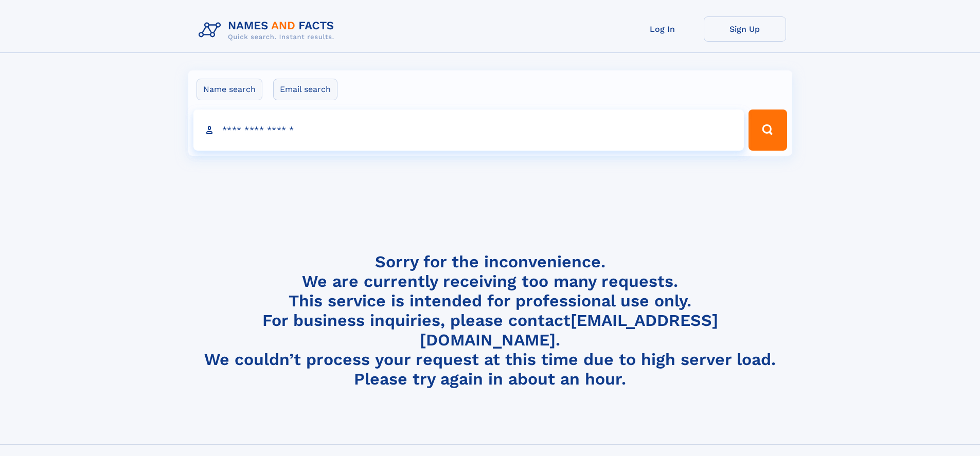  What do you see at coordinates (468, 130) in the screenshot?
I see `input: search input` at bounding box center [468, 130].